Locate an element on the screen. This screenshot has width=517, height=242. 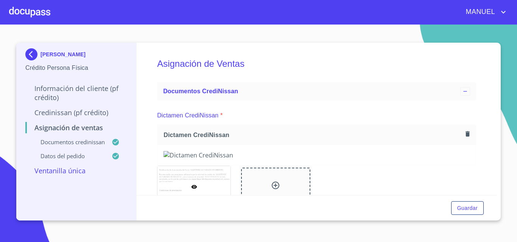
img: Docupass spot blue is located at coordinates (33, 54).